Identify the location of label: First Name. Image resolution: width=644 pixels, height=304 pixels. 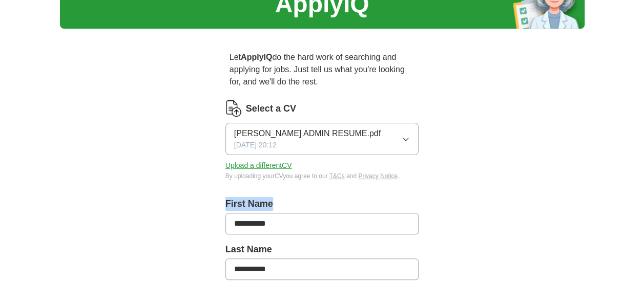
(322, 204).